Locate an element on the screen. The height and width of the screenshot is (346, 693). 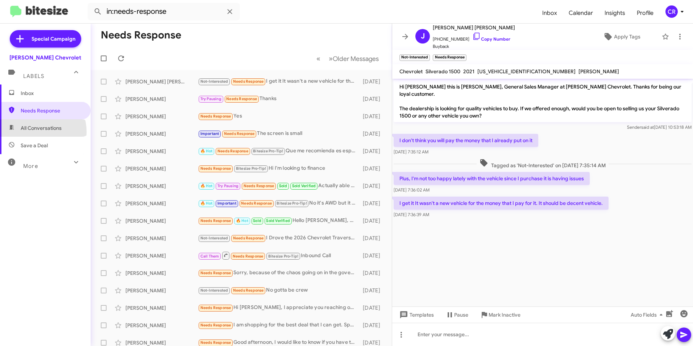
input: Search is located at coordinates (164, 12).